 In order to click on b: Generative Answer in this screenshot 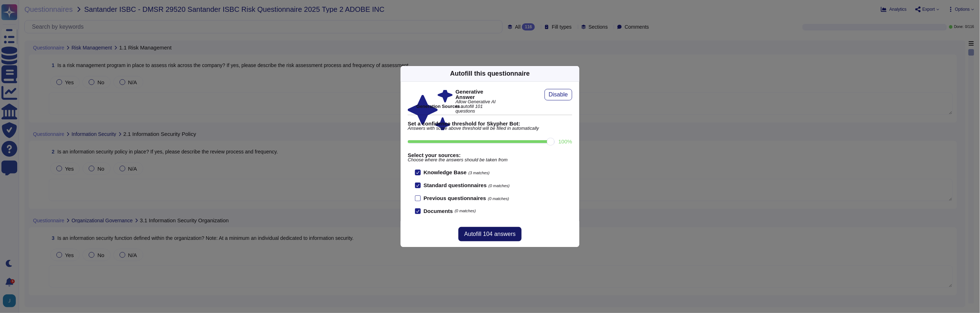, I will do `click(478, 94)`.